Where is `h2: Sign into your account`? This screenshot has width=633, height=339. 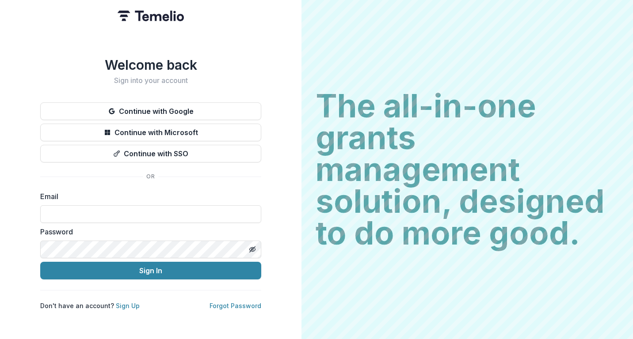 h2: Sign into your account is located at coordinates (151, 80).